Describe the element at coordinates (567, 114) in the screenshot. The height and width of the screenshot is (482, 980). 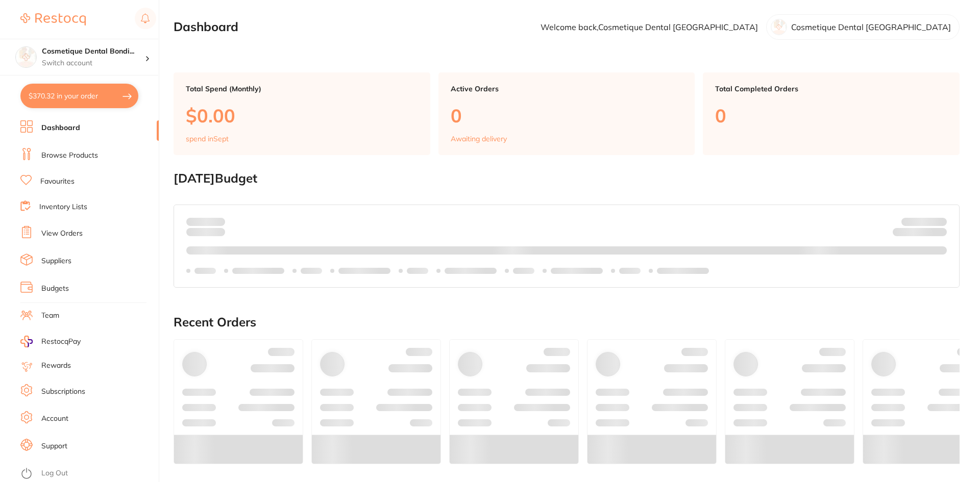
I see `a: Active Orders0Awaiting delivery` at that location.